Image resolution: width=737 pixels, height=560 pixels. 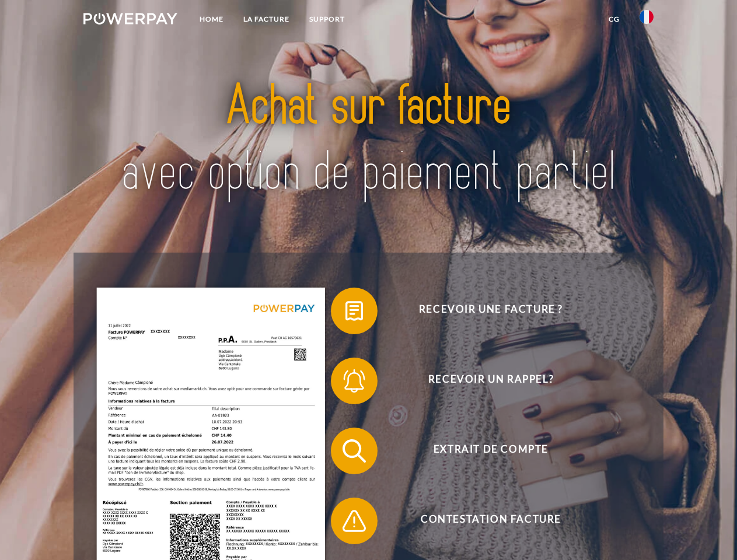 What do you see at coordinates (354, 451) in the screenshot?
I see `img: qb_search.svg` at bounding box center [354, 451].